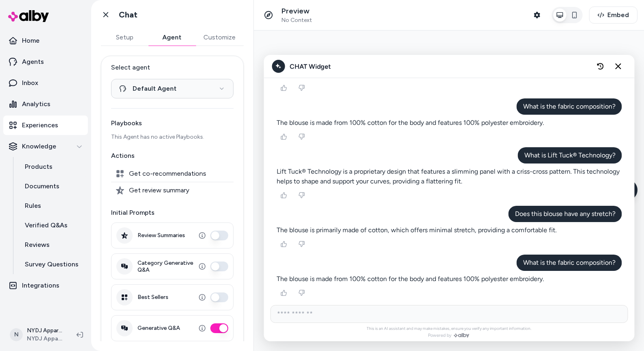 This screenshot has height=351, width=644. I want to click on span: NYDJ Apparel, so click(45, 339).